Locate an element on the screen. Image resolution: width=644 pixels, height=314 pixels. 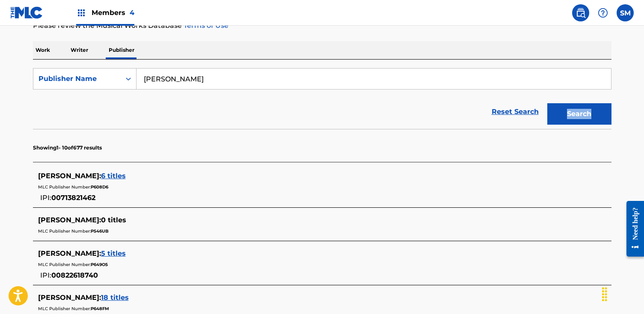
p: Publisher is located at coordinates (122, 50).